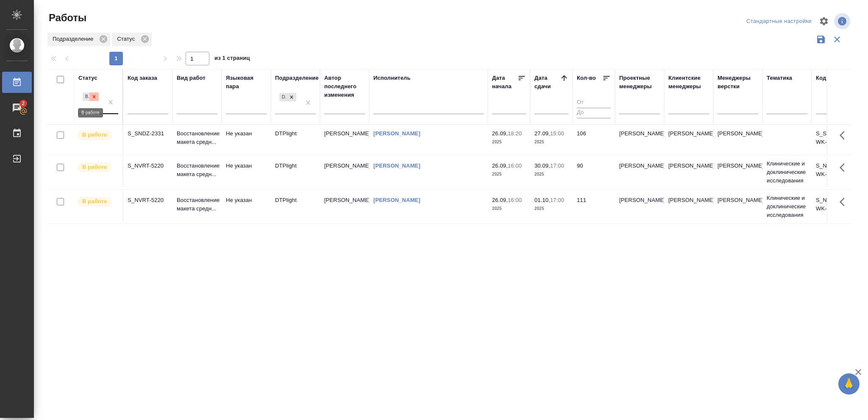 The image size is (868, 420). Describe the element at coordinates (738, 82) in the screenshot. I see `div: Менеджеры верстки` at that location.